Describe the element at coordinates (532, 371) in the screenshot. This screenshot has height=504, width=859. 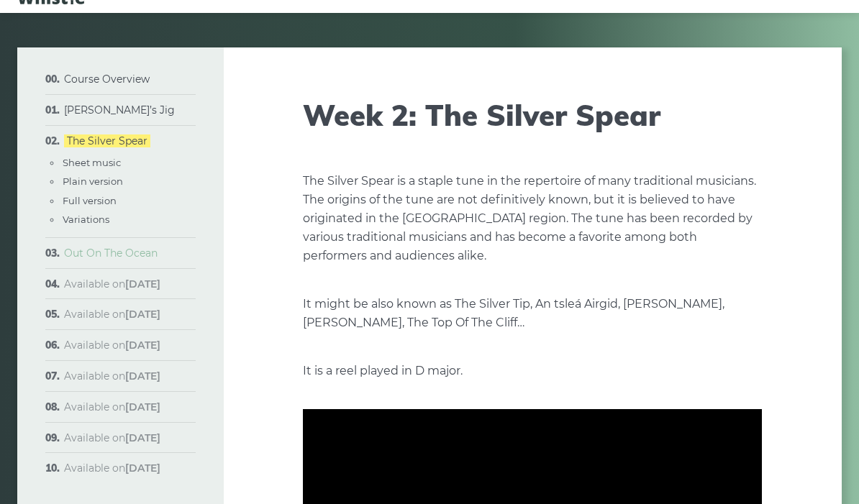
I see `p: It is a reel played in D major.` at that location.